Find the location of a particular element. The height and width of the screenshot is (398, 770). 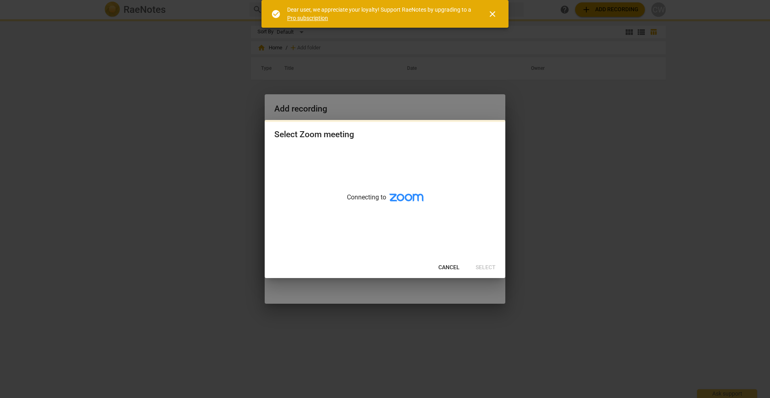

button: Cancel is located at coordinates (449, 268).